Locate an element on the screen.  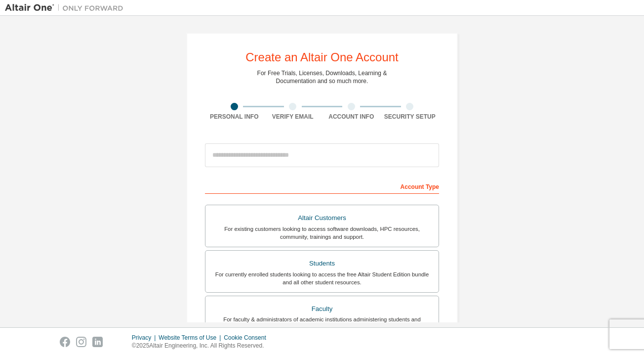
div: Altair Customers is located at coordinates (322, 218).